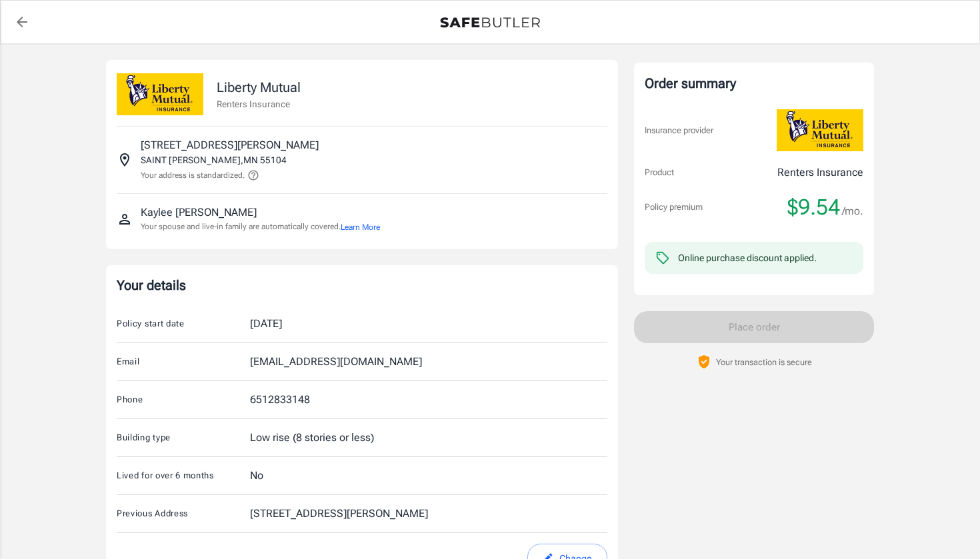  I want to click on a: back to quotes, so click(22, 22).